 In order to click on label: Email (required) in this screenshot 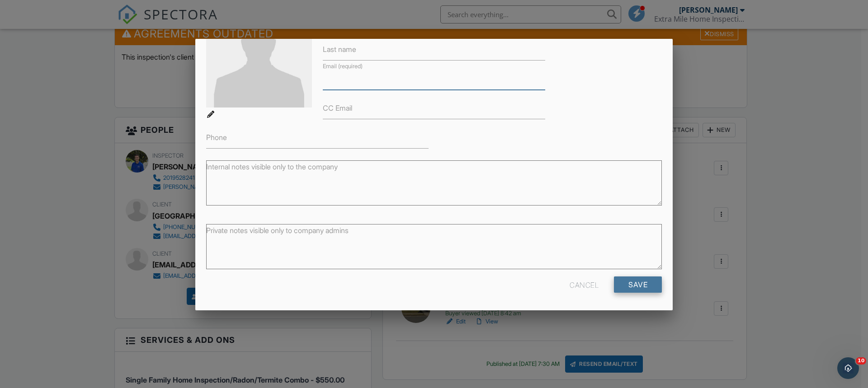, I will do `click(343, 67)`.